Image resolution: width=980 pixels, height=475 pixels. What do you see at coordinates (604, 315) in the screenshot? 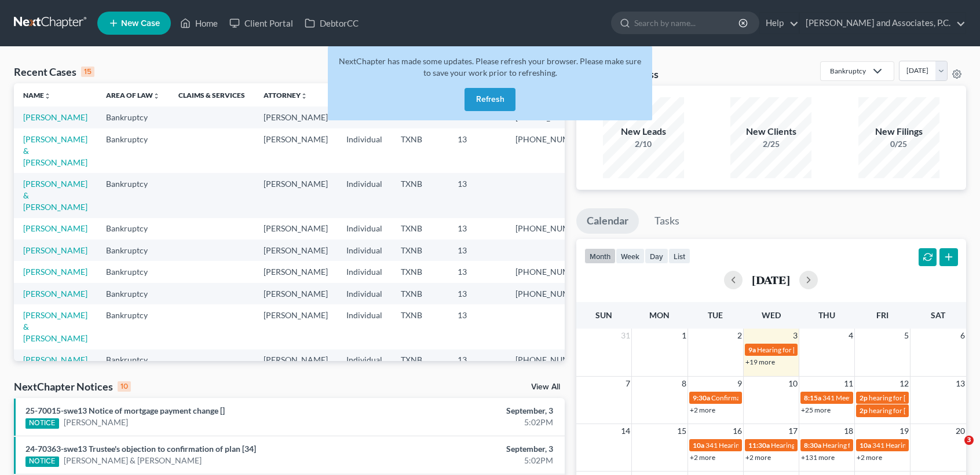
I see `span: Sun` at bounding box center [604, 315].